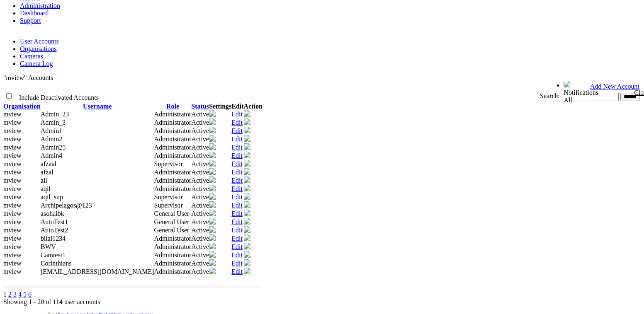 The width and height of the screenshot is (644, 314). I want to click on td: General User, so click(173, 214).